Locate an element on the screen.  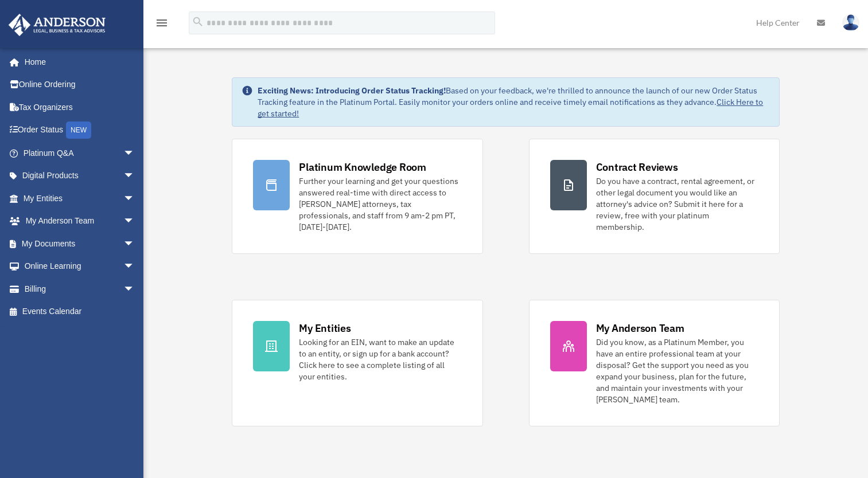
div: Platinum Knowledge Room is located at coordinates (362, 167).